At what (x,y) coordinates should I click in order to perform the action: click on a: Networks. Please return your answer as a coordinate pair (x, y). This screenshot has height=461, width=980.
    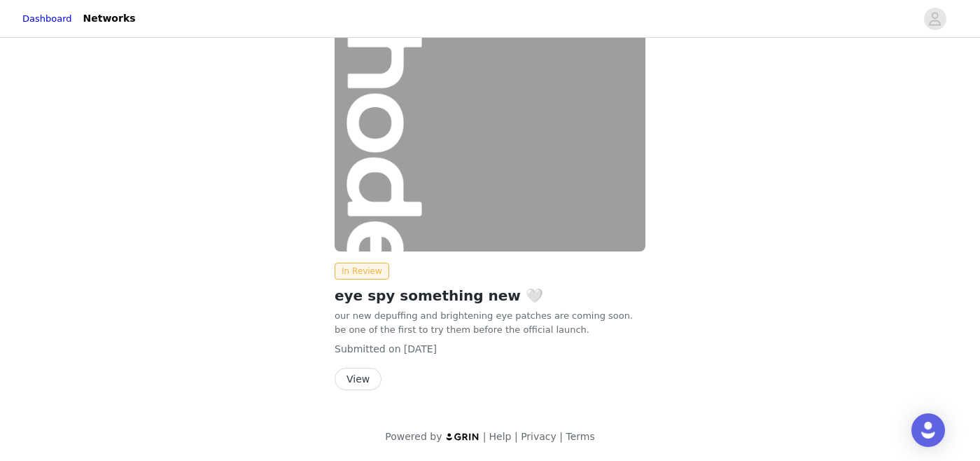
    Looking at the image, I should click on (109, 18).